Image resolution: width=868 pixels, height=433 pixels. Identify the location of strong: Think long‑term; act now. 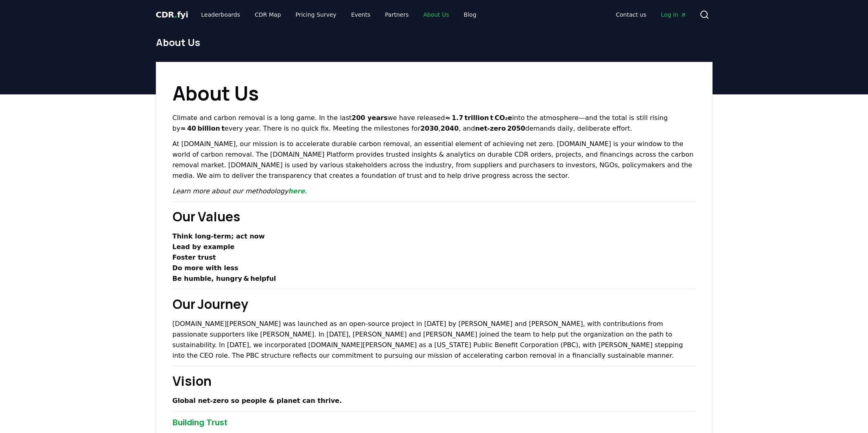
(218, 236).